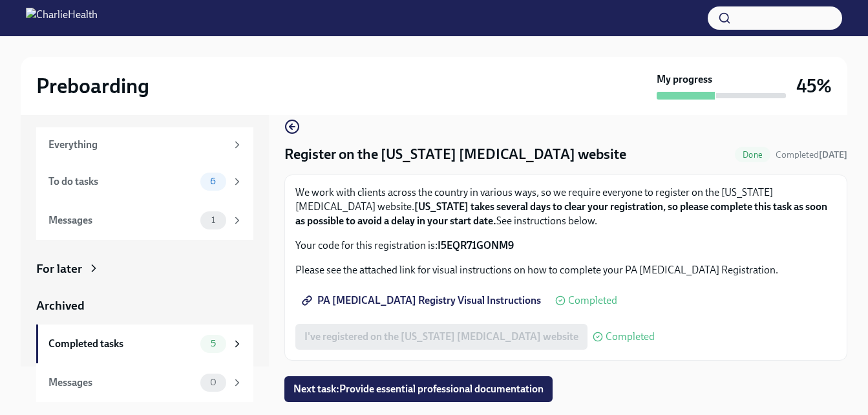 This screenshot has height=415, width=868. Describe the element at coordinates (418, 389) in the screenshot. I see `span: Next task : Provide essential professional documentation` at that location.